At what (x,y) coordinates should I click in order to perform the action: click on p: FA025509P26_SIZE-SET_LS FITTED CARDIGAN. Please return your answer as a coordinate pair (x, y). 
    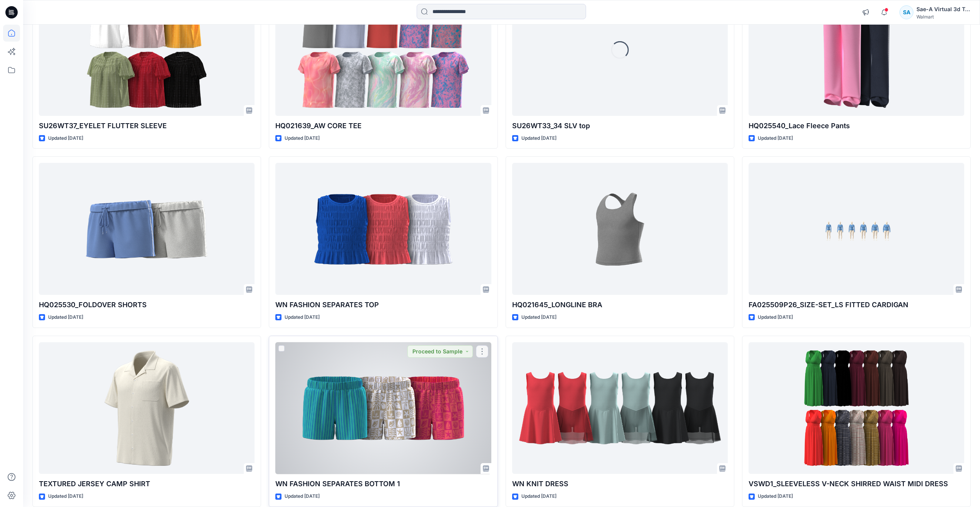
    Looking at the image, I should click on (856, 305).